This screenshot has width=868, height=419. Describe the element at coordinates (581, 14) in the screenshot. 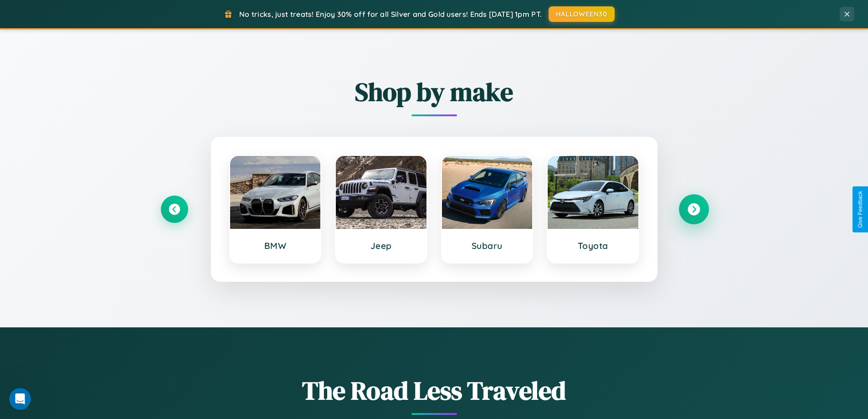

I see `button: HALLOWEEN30` at that location.